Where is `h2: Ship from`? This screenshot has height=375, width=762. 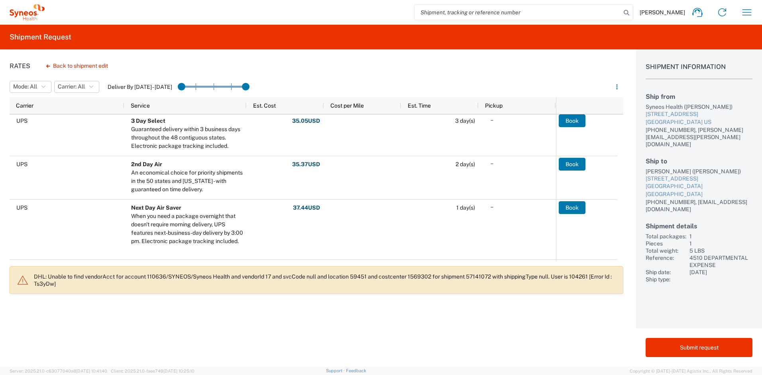
h2: Ship from is located at coordinates (699, 96).